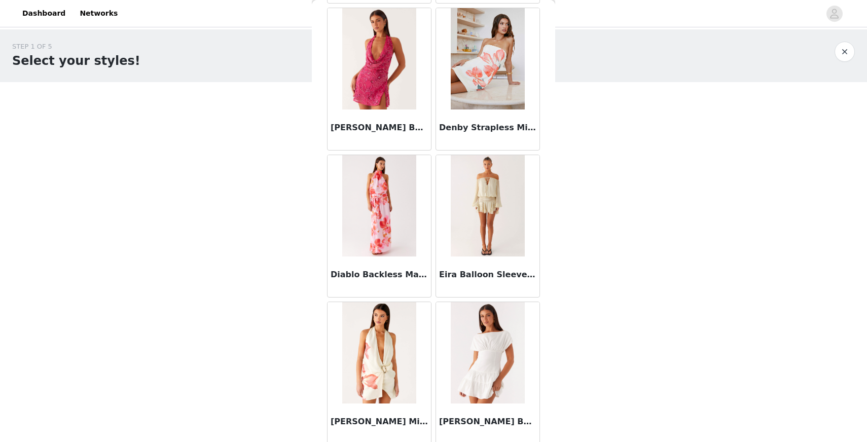 This screenshot has height=442, width=867. Describe the element at coordinates (487, 59) in the screenshot. I see `img: Denby Strapless Mini Dress - Siena Floral` at that location.